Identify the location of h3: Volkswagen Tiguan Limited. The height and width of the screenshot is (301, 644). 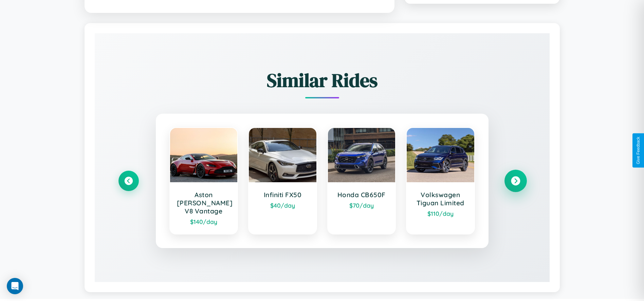
(440, 199).